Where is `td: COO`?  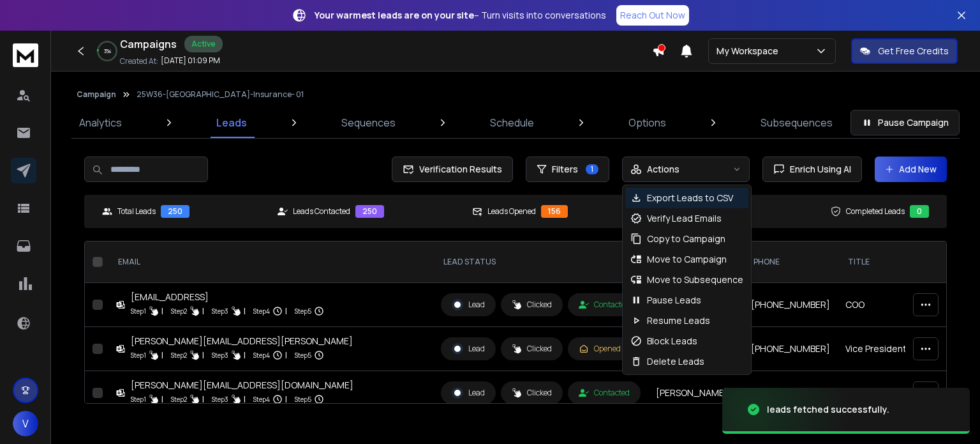
td: COO is located at coordinates (894, 305).